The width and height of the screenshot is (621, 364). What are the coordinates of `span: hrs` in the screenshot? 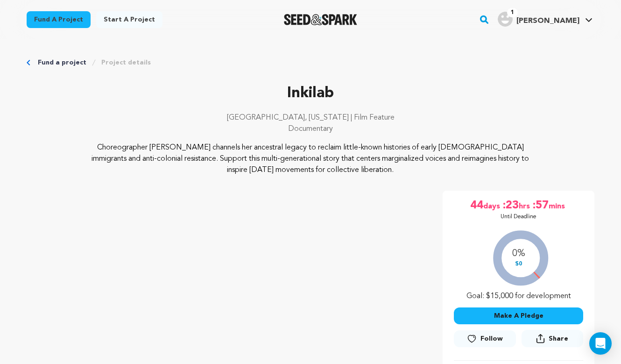 It's located at (525, 205).